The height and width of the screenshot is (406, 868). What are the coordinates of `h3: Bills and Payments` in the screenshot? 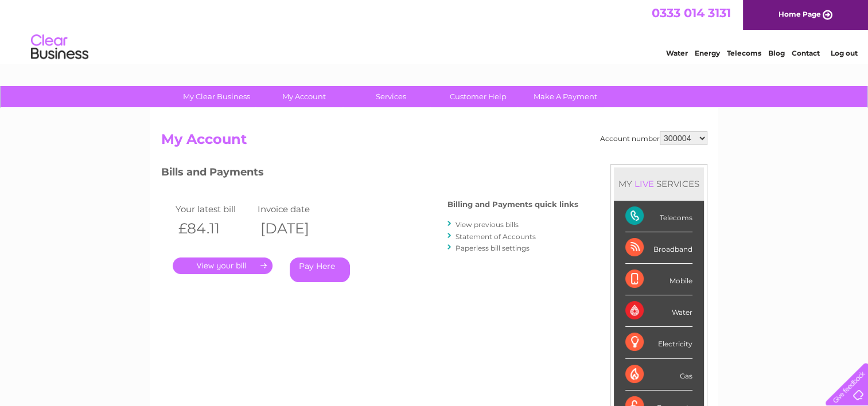 It's located at (369, 173).